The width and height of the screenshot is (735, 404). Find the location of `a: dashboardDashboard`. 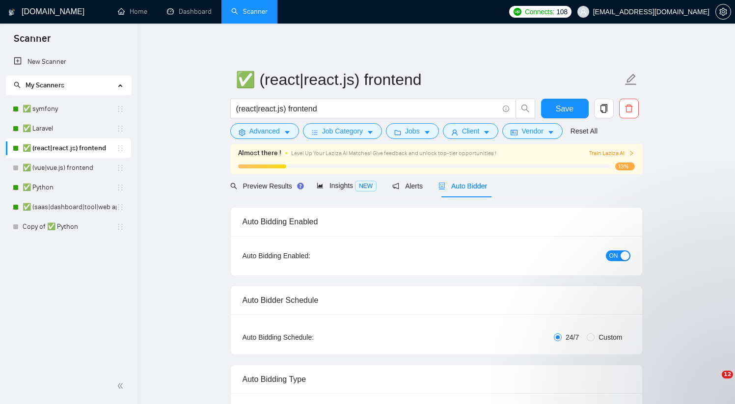

a: dashboardDashboard is located at coordinates (189, 11).